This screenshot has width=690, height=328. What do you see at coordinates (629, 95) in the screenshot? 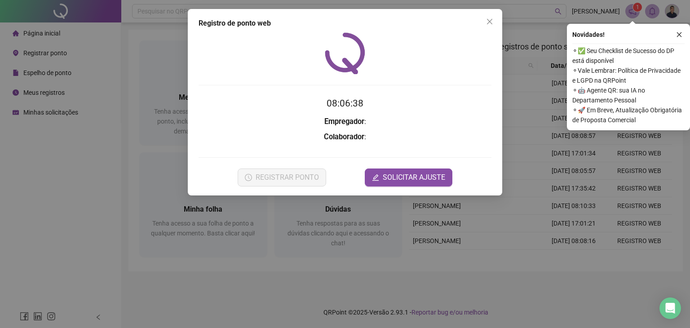
I see `span: ⚬ 🤖 Agente QR: sua IA no Departamento Pessoal` at bounding box center [629, 95].